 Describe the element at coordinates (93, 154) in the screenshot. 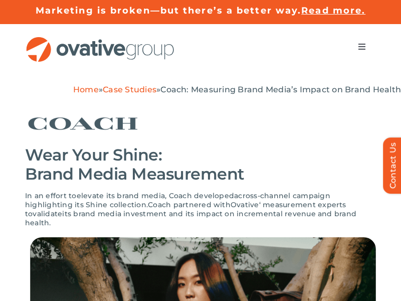

I see `span: Wear Your Shine:` at that location.